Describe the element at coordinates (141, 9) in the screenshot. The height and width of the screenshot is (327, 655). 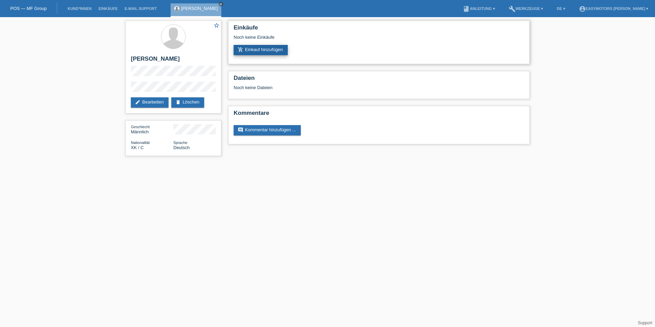
I see `a: E-Mail Support` at that location.